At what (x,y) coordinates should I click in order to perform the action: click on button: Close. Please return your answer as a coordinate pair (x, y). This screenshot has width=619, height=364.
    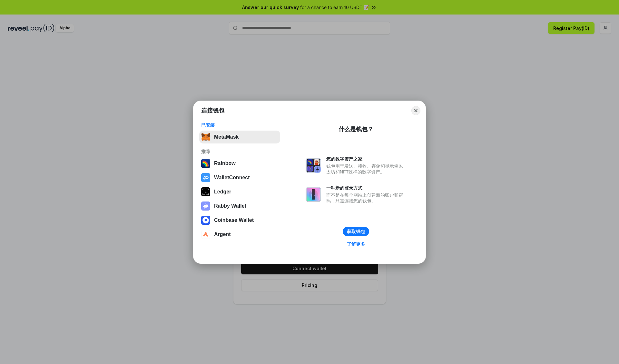
    Looking at the image, I should click on (416, 111).